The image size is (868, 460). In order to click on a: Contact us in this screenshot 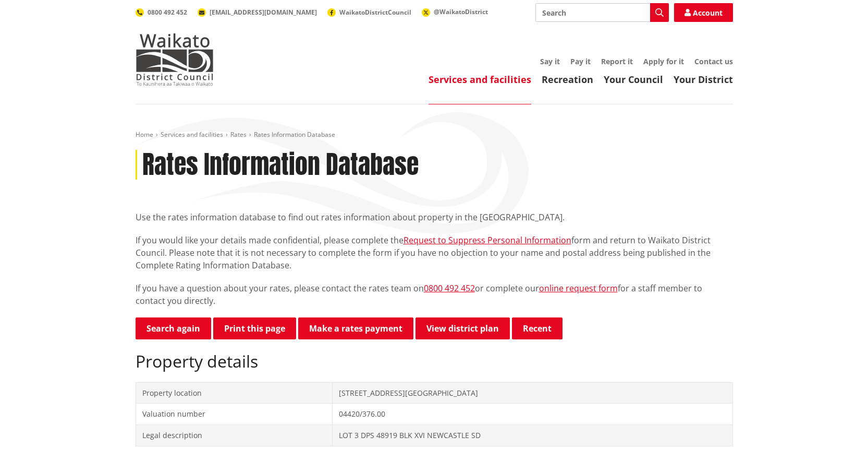, I will do `click(714, 61)`.